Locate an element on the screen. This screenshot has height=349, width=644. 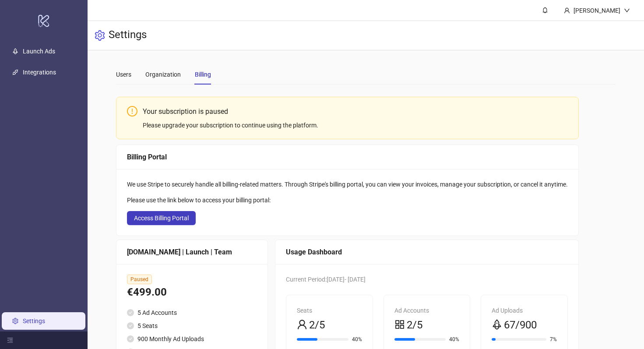
div: Please use the link below to access your billing portal: is located at coordinates (347, 200).